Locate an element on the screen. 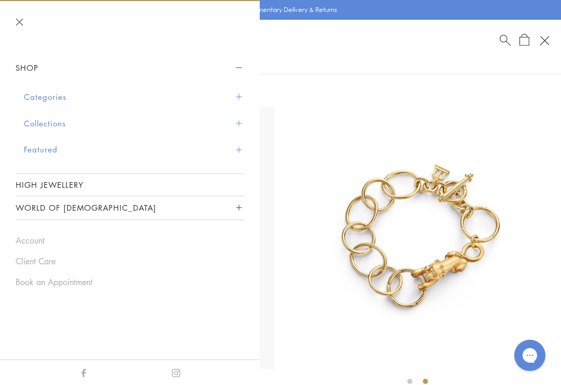 The height and width of the screenshot is (385, 561). button: Featured is located at coordinates (134, 149).